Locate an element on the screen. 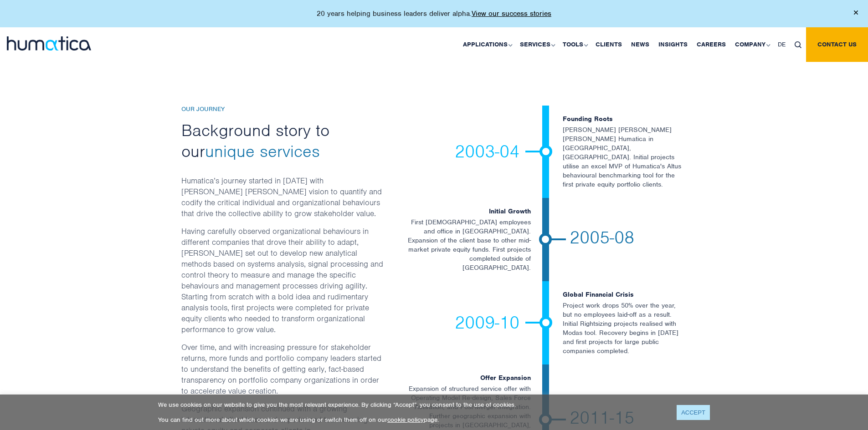  a: Company is located at coordinates (752, 45).